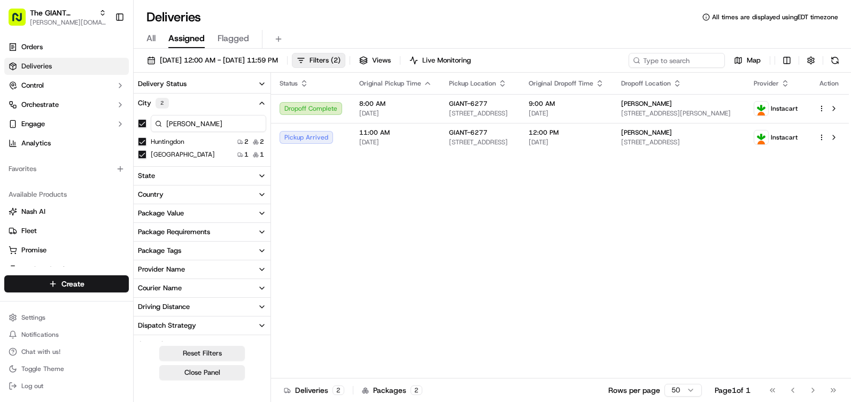  I want to click on a: Product Catalog, so click(66, 269).